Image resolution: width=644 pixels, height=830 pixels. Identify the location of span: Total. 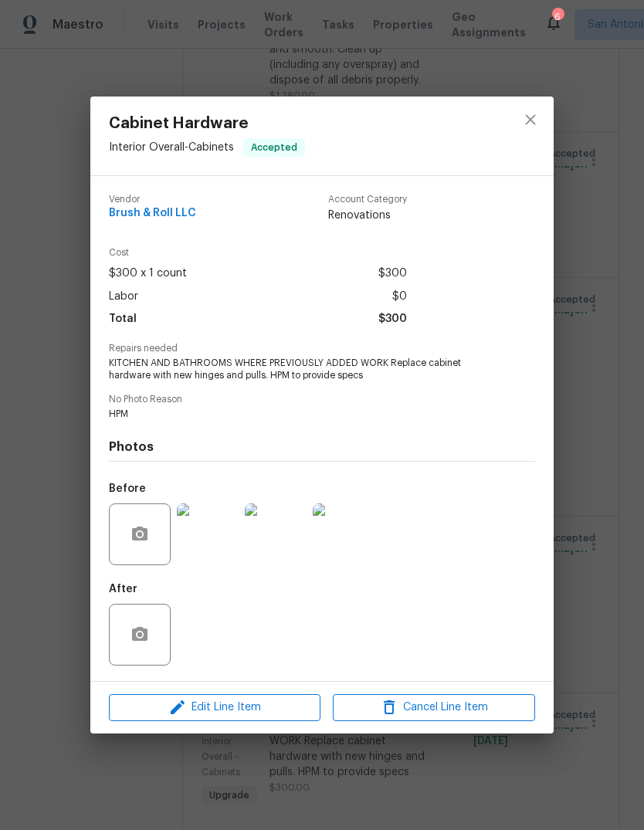
(123, 319).